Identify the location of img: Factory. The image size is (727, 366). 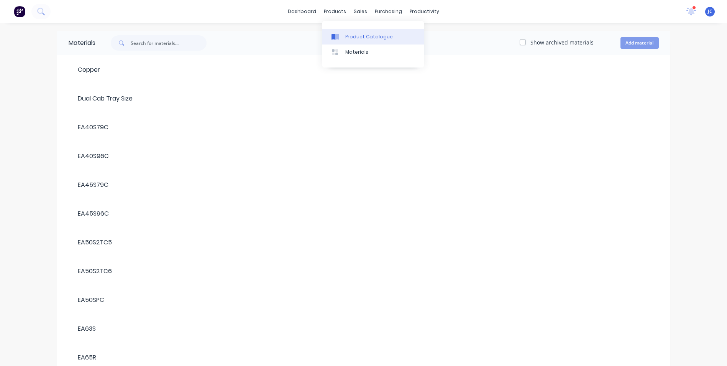
(20, 11).